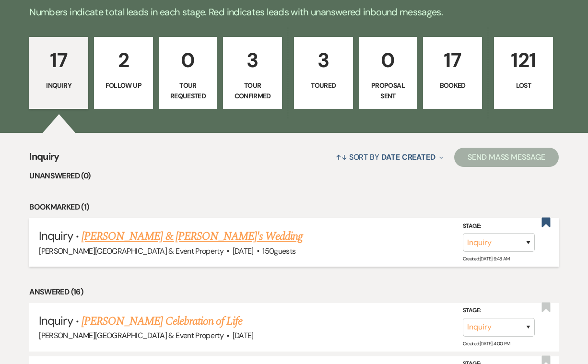 The image size is (588, 364). What do you see at coordinates (188, 91) in the screenshot?
I see `p: Tour Requested` at bounding box center [188, 91].